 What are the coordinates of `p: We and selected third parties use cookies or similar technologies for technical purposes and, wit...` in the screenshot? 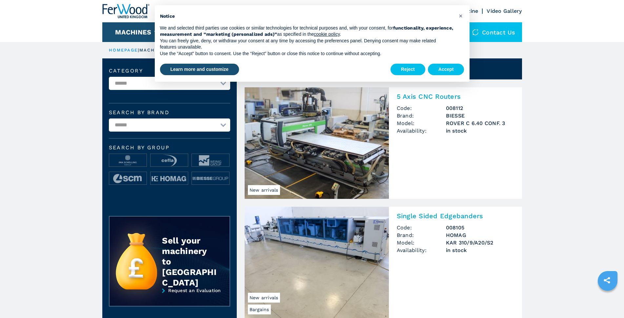 It's located at (307, 31).